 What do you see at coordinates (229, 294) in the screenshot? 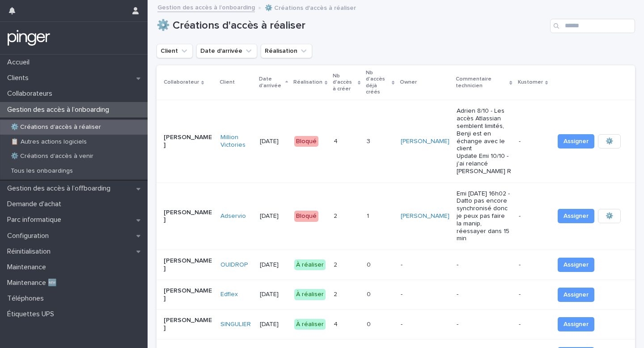
I see `a: Edflex` at bounding box center [229, 294].